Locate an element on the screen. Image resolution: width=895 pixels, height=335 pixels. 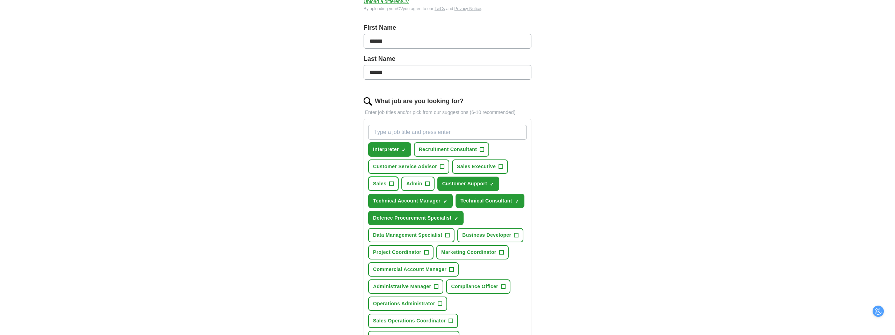
input: Type a job title and press enter is located at coordinates (447, 132).